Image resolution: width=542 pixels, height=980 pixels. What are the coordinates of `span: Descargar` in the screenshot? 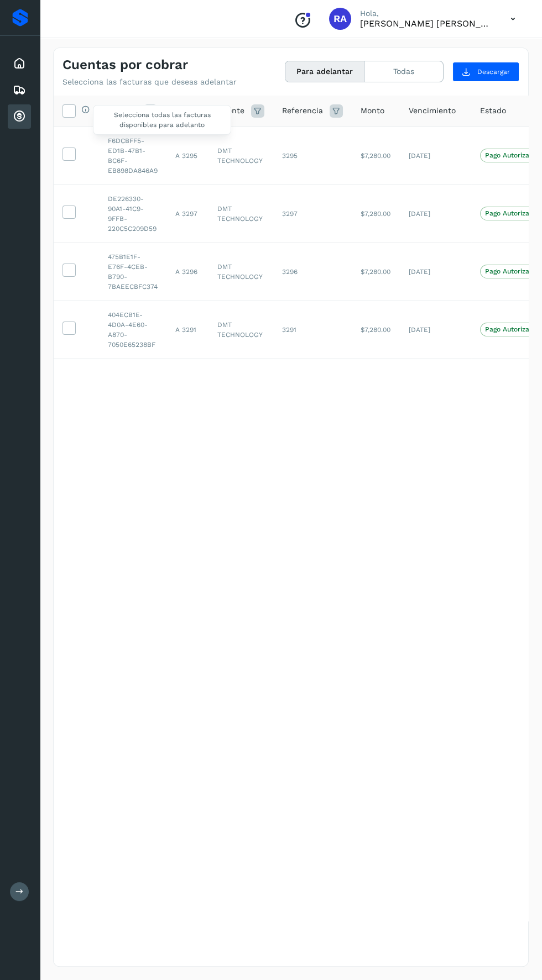 It's located at (493, 72).